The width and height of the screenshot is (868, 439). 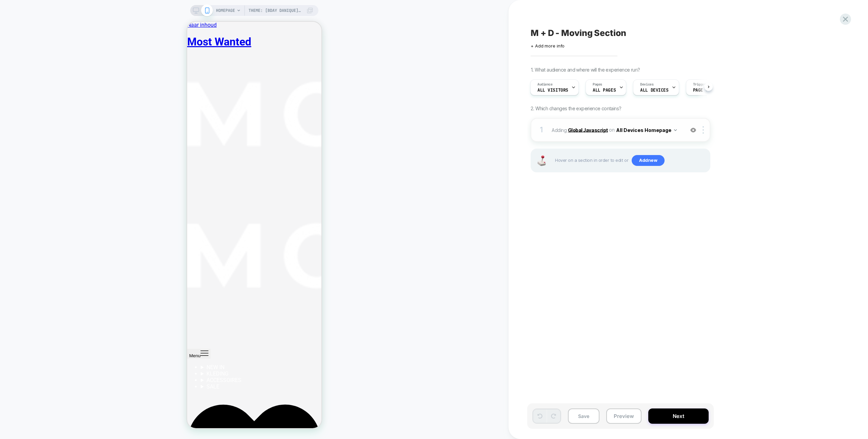 I want to click on span: + Add more info, so click(x=548, y=46).